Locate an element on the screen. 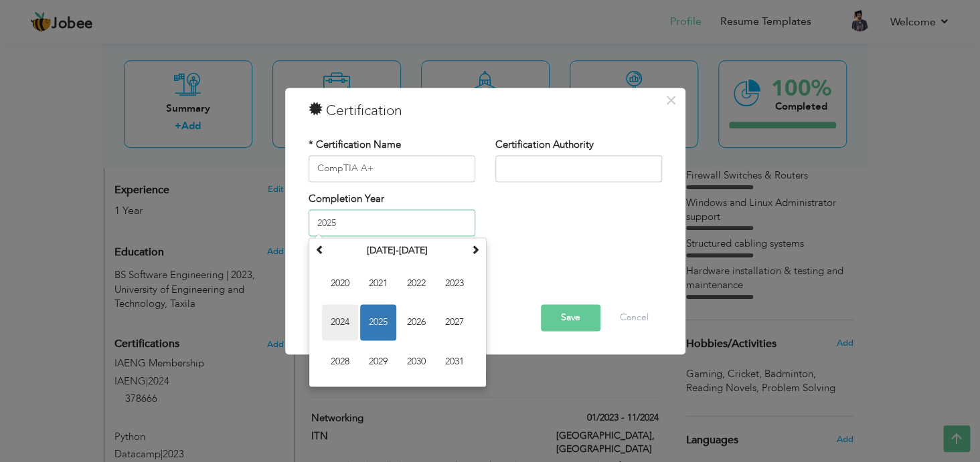  span: 2028 is located at coordinates (340, 361).